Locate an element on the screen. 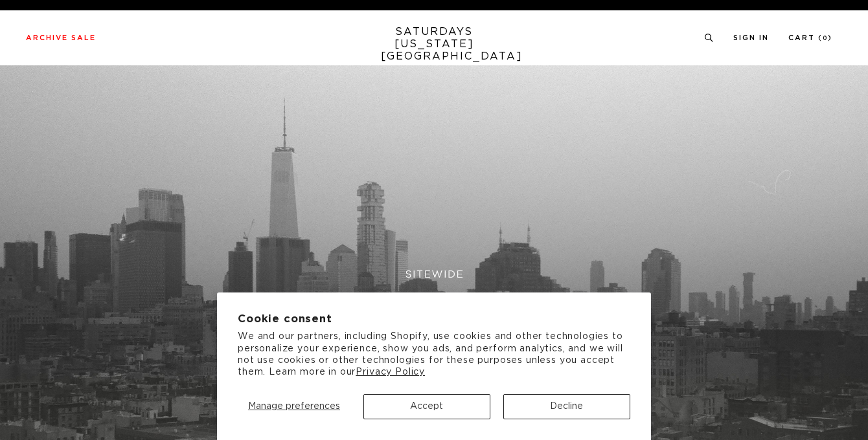  span: Manage preferences is located at coordinates (294, 406).